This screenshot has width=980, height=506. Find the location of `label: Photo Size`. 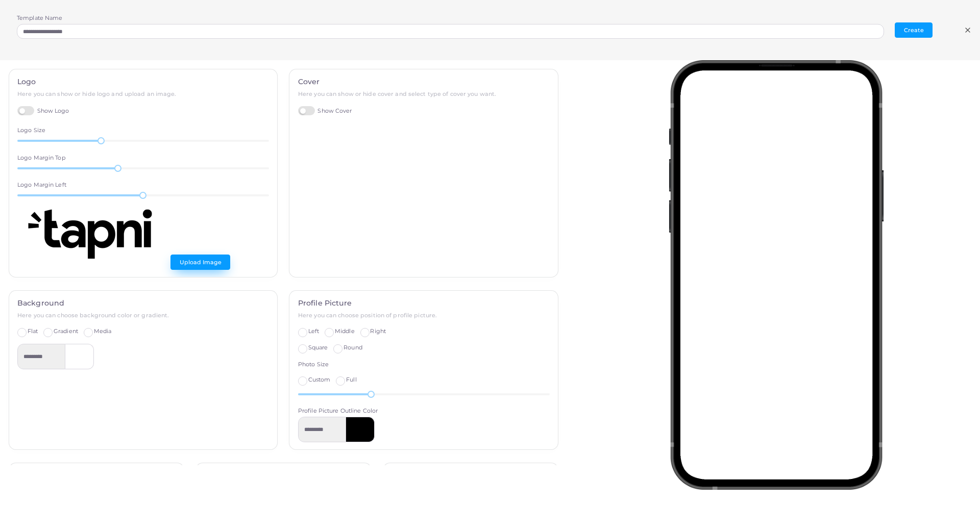

label: Photo Size is located at coordinates (313, 365).